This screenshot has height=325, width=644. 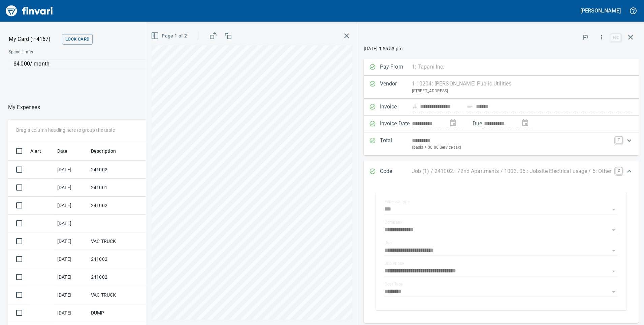 I want to click on img: Finvari, so click(x=29, y=11).